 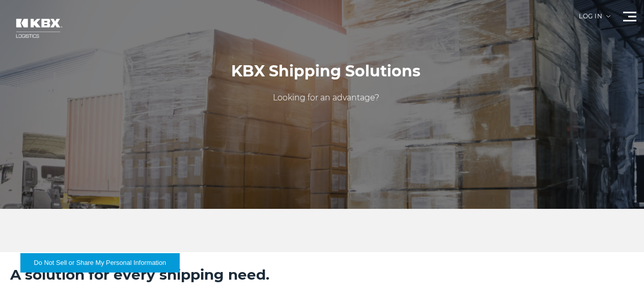 I want to click on div: Chat Widget, so click(x=618, y=274).